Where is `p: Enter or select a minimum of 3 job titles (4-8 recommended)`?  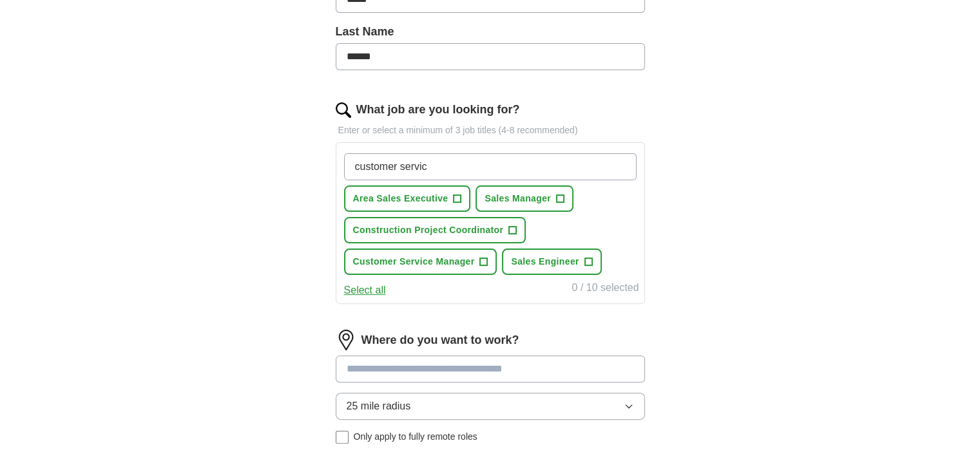 p: Enter or select a minimum of 3 job titles (4-8 recommended) is located at coordinates (490, 130).